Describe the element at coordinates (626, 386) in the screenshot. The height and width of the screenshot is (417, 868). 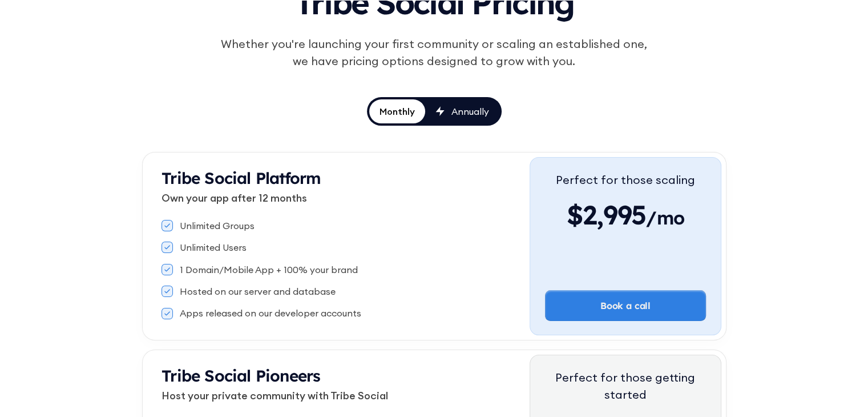
I see `div: Perfect for those getting started` at that location.